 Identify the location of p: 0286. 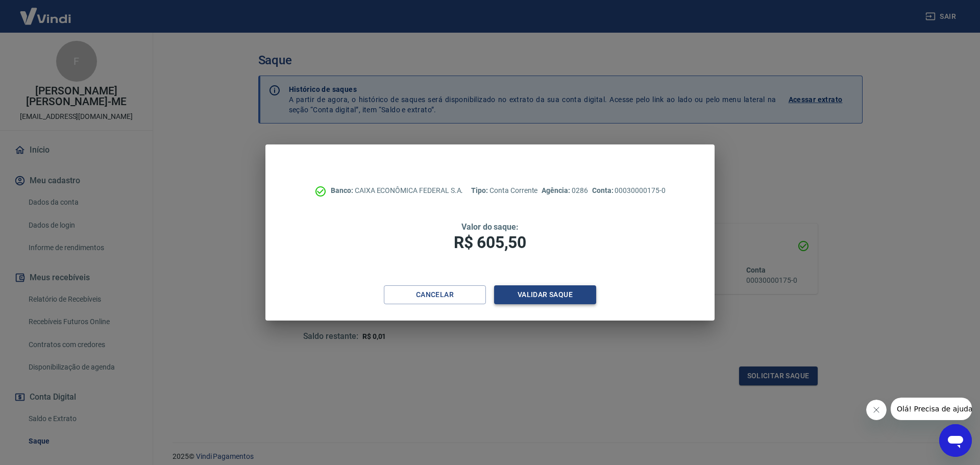
(565, 190).